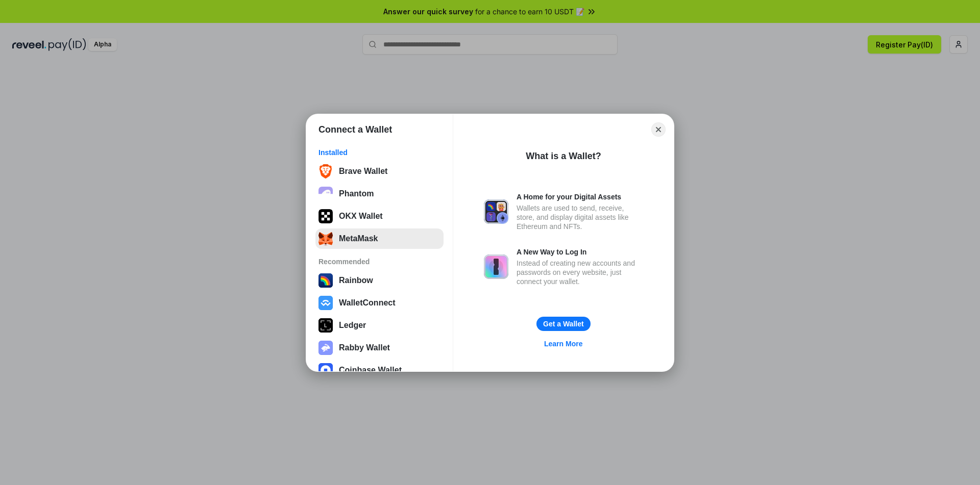 The width and height of the screenshot is (980, 485). What do you see at coordinates (658, 130) in the screenshot?
I see `button: Close` at bounding box center [658, 130].